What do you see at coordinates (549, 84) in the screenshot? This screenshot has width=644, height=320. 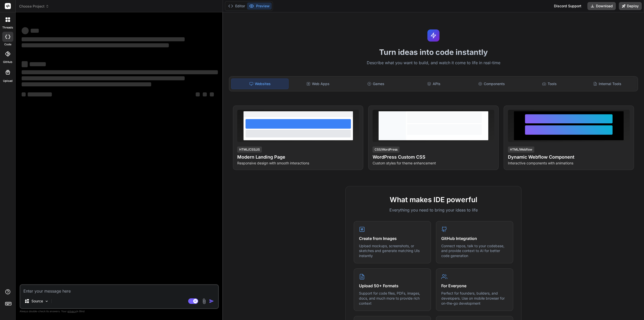 I see `div: Tools` at bounding box center [549, 84].